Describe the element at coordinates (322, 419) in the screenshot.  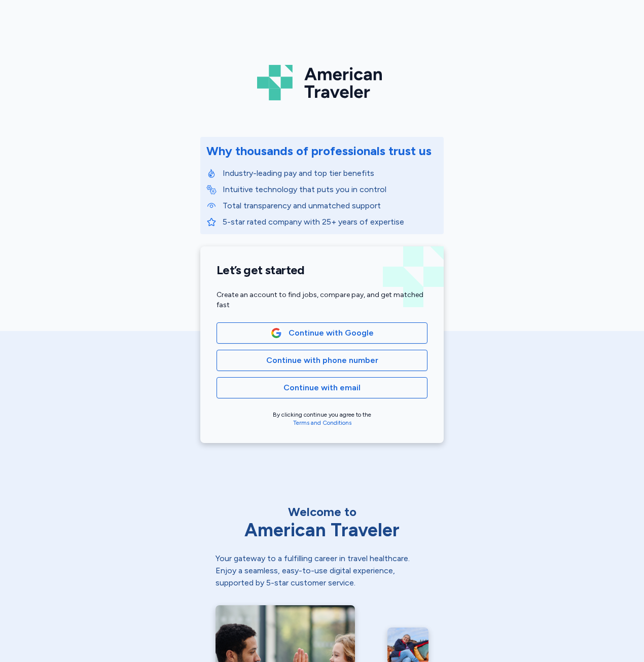
I see `div: By clicking continue you agree to the` at that location.